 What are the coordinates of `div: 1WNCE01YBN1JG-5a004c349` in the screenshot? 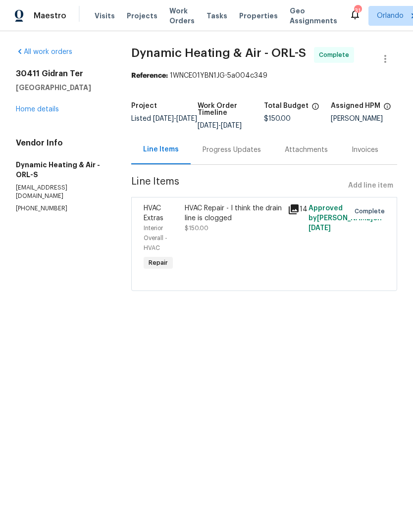 It's located at (264, 76).